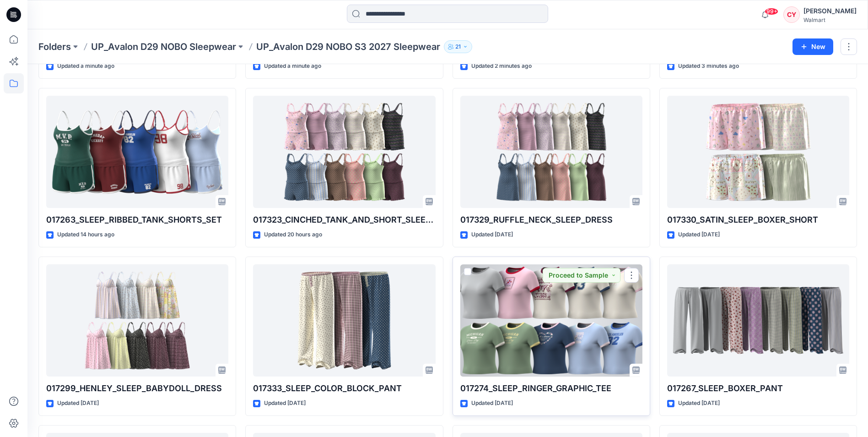 The height and width of the screenshot is (437, 868). I want to click on a: 017323_CINCHED_TANK_AND_SHORT_SLEEP_SET, so click(344, 152).